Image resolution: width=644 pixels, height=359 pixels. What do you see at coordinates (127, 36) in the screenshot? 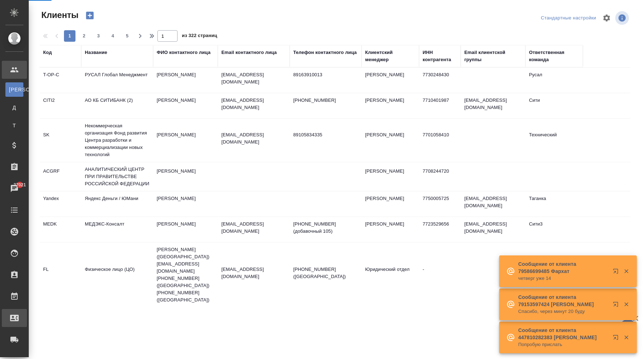
I see `span: 5` at bounding box center [127, 36].